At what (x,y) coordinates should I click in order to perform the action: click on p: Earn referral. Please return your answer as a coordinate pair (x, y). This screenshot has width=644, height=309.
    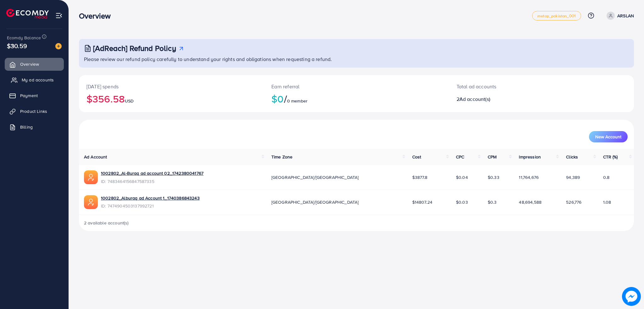
    Looking at the image, I should click on (356, 86).